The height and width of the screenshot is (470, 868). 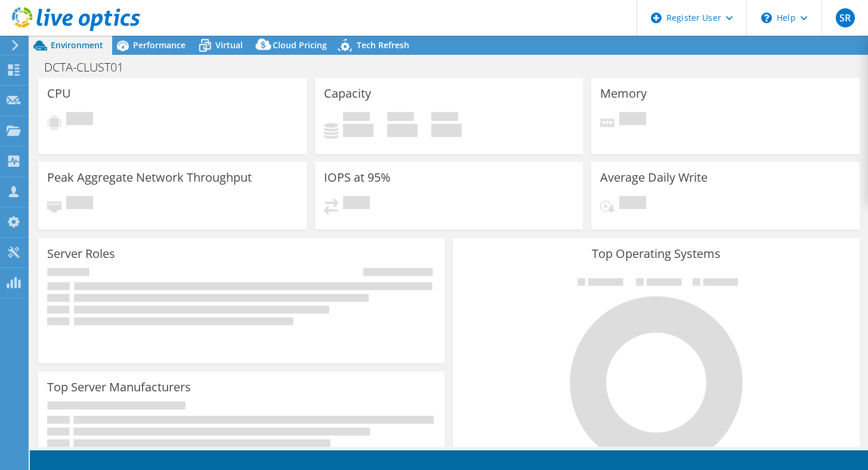 What do you see at coordinates (623, 94) in the screenshot?
I see `h3: Memory` at bounding box center [623, 94].